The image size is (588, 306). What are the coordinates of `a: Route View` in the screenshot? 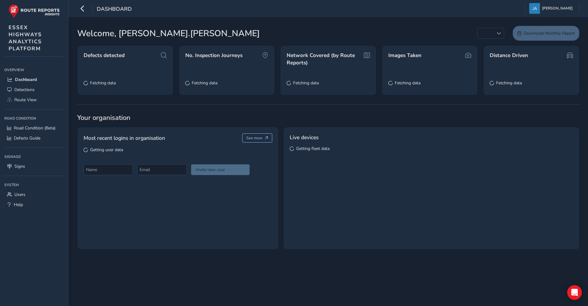 It's located at (34, 100).